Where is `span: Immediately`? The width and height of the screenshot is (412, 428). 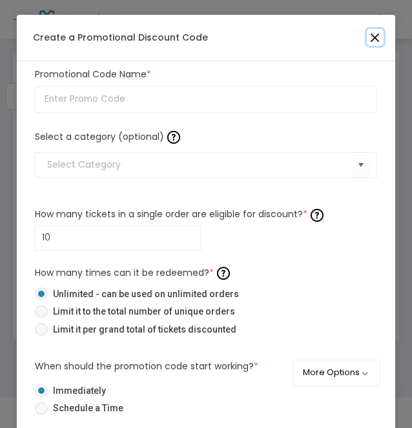
span: Immediately is located at coordinates (77, 391).